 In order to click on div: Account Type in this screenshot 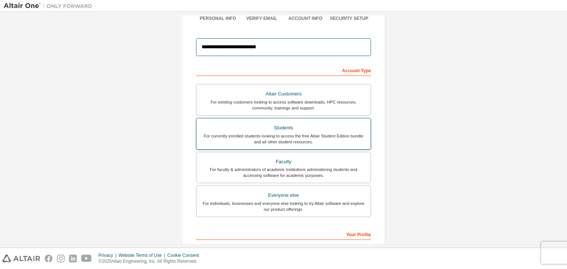, I will do `click(284, 70)`.